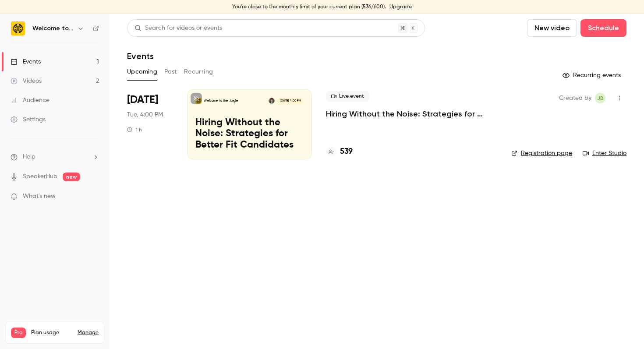  What do you see at coordinates (199, 72) in the screenshot?
I see `button: Recurring` at bounding box center [199, 72].